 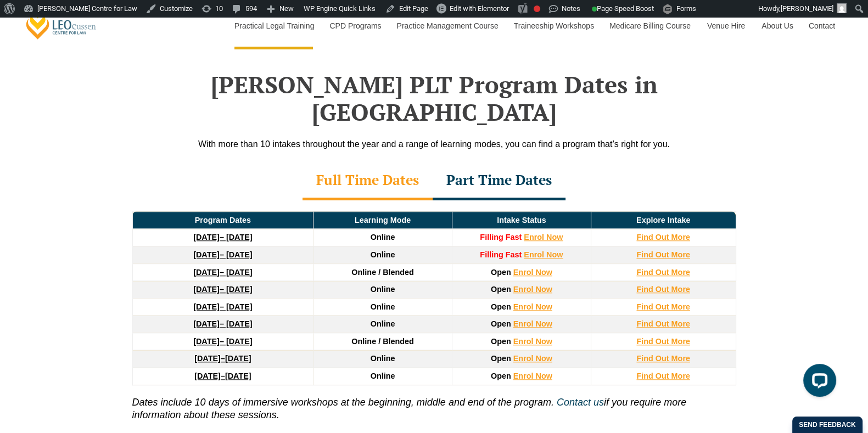 What do you see at coordinates (537, 9) in the screenshot?
I see `div: Focus keyphrase not set` at bounding box center [537, 9].